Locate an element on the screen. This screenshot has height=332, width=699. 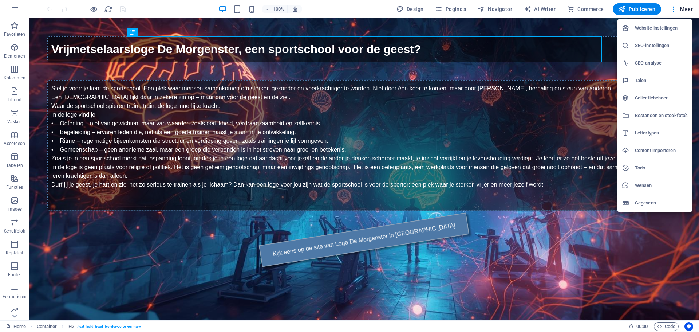
h6: Lettertypes is located at coordinates (661, 133).